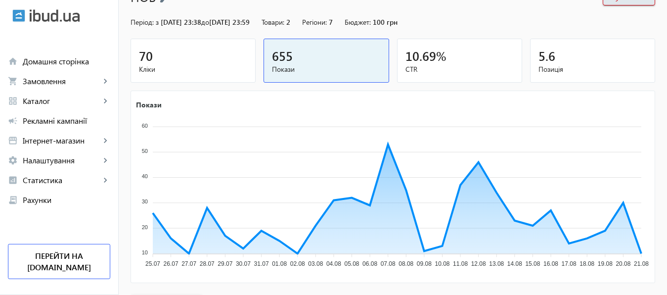  What do you see at coordinates (288, 22) in the screenshot?
I see `span: 2` at bounding box center [288, 22].